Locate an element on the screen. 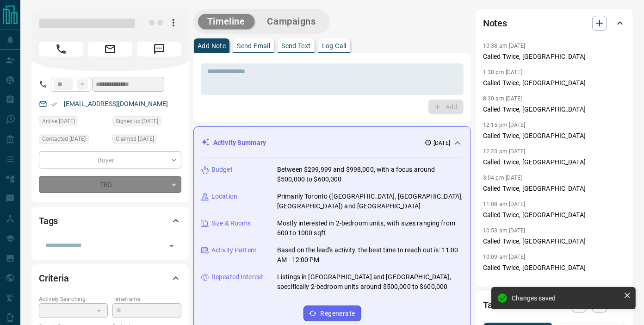  div: Notes is located at coordinates (554, 23).